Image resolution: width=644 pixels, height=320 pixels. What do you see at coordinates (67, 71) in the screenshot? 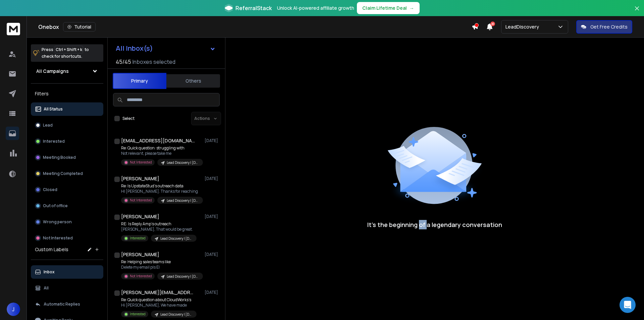
I see `button: All Campaigns` at bounding box center [67, 71].